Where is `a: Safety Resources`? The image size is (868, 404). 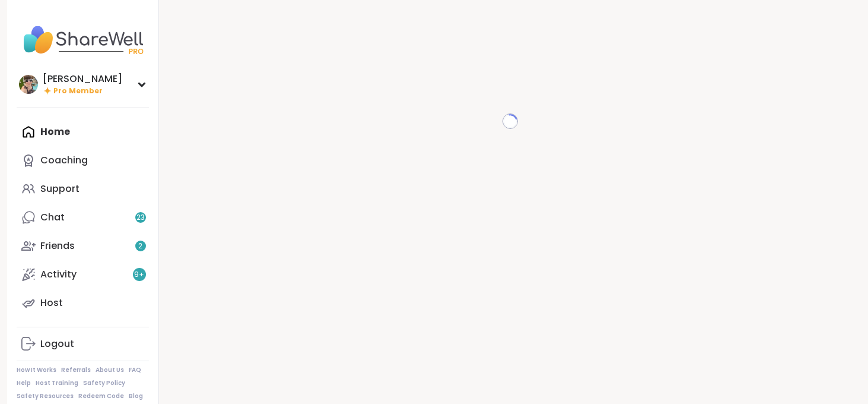 a: Safety Resources is located at coordinates (45, 396).